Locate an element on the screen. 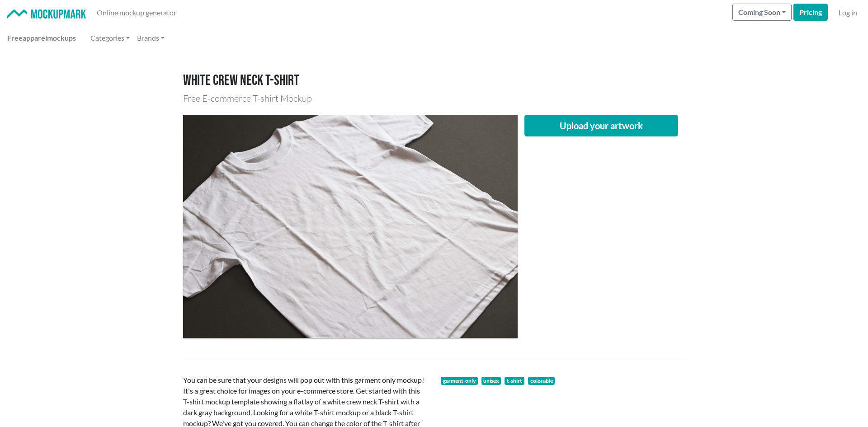 Image resolution: width=868 pixels, height=427 pixels. a: Pricing is located at coordinates (810, 12).